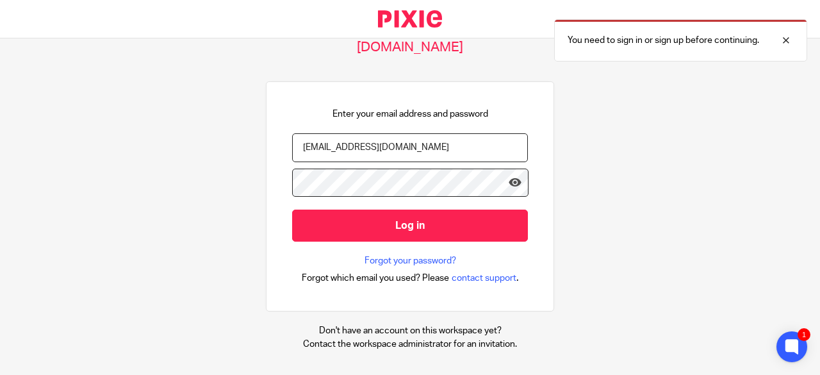  Describe the element at coordinates (410, 261) in the screenshot. I see `a: Forgot your password?` at that location.